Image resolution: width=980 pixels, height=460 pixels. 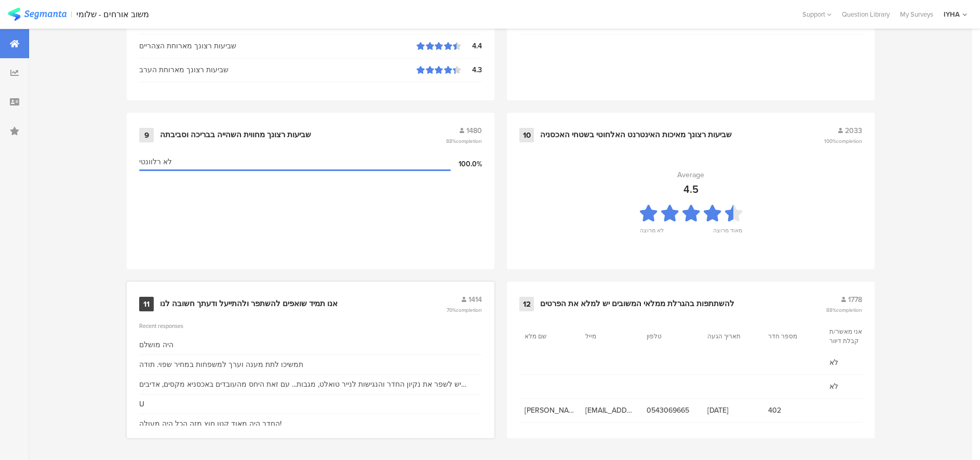 What do you see at coordinates (464, 310) in the screenshot?
I see `span: 70%` at bounding box center [464, 310].